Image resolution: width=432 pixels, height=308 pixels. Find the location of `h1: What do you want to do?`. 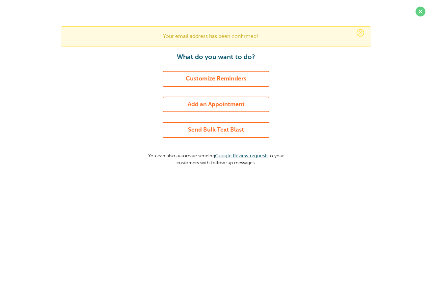

h1: What do you want to do? is located at coordinates (216, 57).